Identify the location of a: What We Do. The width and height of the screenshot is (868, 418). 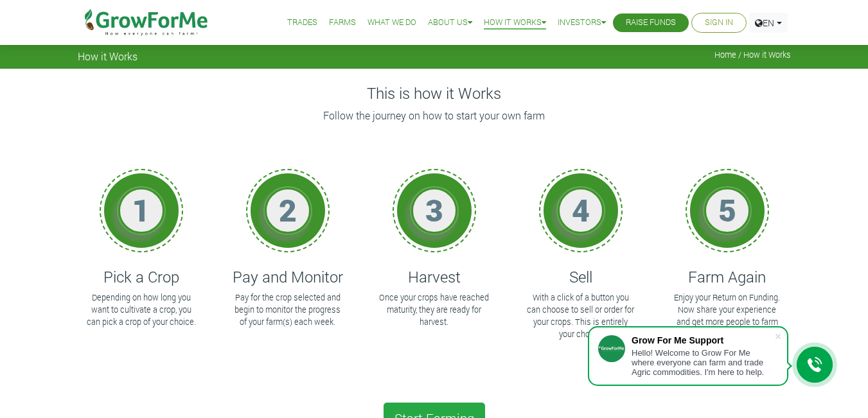
(392, 22).